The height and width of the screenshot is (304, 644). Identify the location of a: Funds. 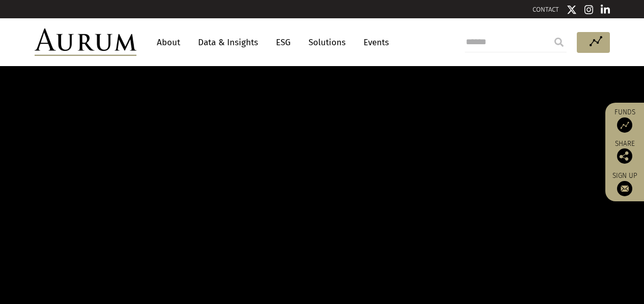
(625, 120).